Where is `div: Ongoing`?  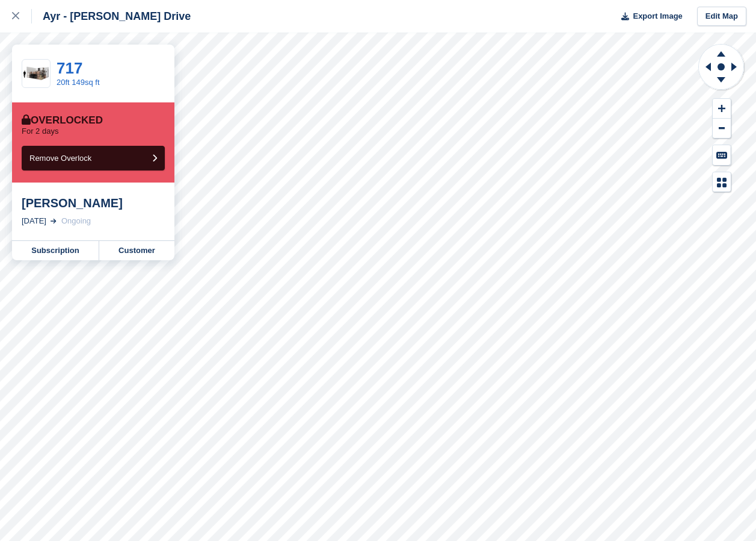 div: Ongoing is located at coordinates (76, 221).